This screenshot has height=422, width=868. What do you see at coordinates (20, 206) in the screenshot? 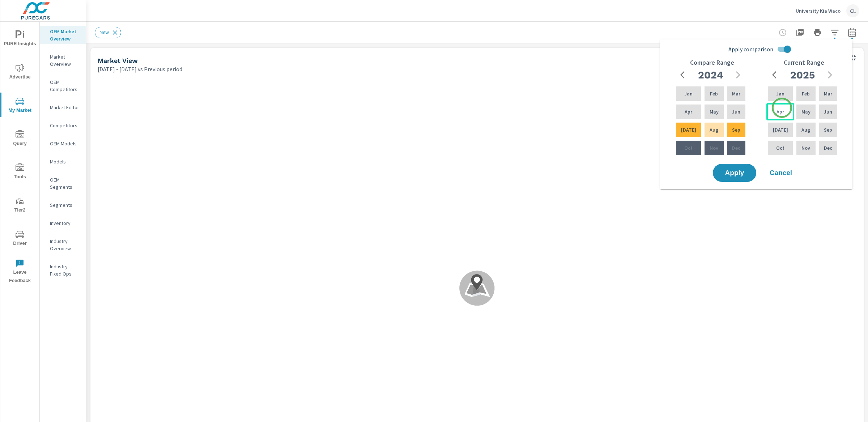
I see `span: Tier2` at bounding box center [20, 206].